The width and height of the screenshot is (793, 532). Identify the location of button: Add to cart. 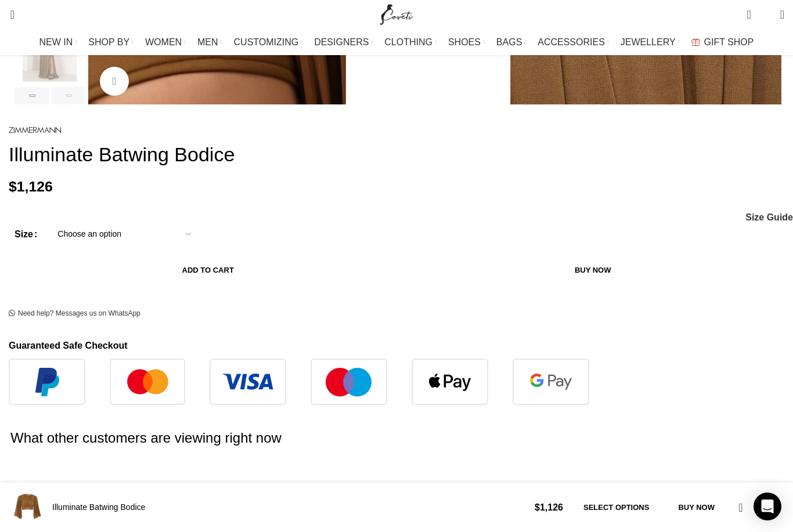
(208, 270).